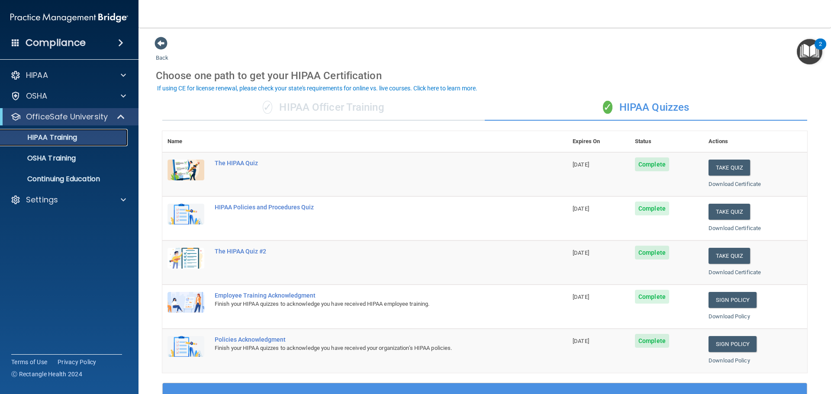 This screenshot has width=831, height=394. I want to click on a: Sign Policy, so click(732, 300).